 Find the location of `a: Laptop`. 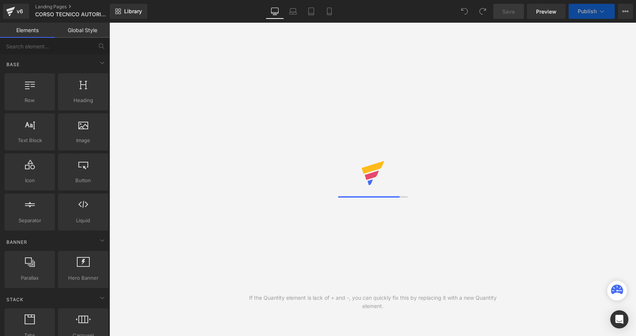

a: Laptop is located at coordinates (293, 11).